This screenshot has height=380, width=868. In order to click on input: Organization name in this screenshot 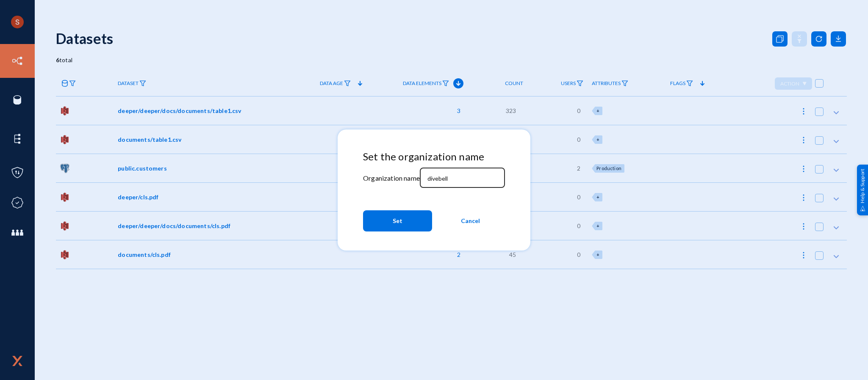, I will do `click(464, 179)`.